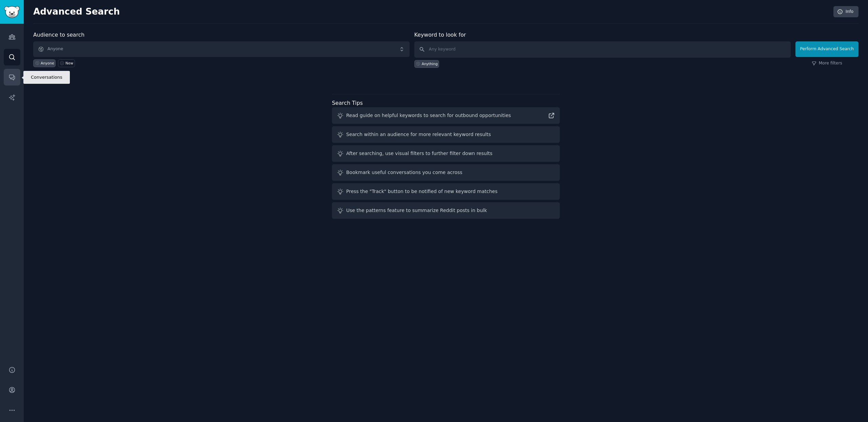 This screenshot has width=868, height=422. What do you see at coordinates (827, 49) in the screenshot?
I see `button: Perform Advanced Search` at bounding box center [827, 49].